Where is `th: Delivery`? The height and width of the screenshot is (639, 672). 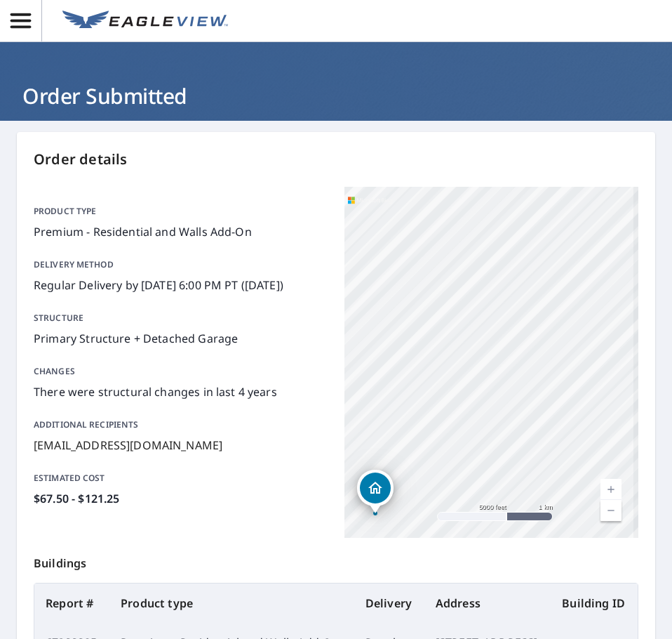 th: Delivery is located at coordinates (390, 603).